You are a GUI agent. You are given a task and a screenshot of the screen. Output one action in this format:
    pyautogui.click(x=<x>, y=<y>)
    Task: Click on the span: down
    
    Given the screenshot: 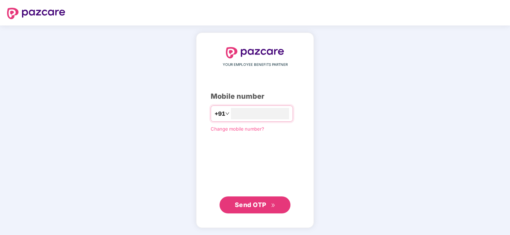 What is the action you would take?
    pyautogui.click(x=227, y=114)
    